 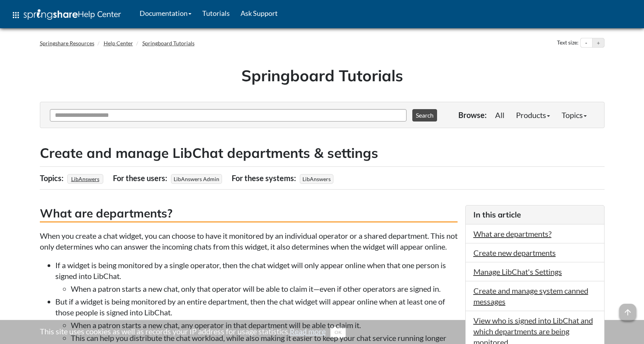 What do you see at coordinates (322, 153) in the screenshot?
I see `h2: Create and manage LibChat departments & settings` at bounding box center [322, 153].